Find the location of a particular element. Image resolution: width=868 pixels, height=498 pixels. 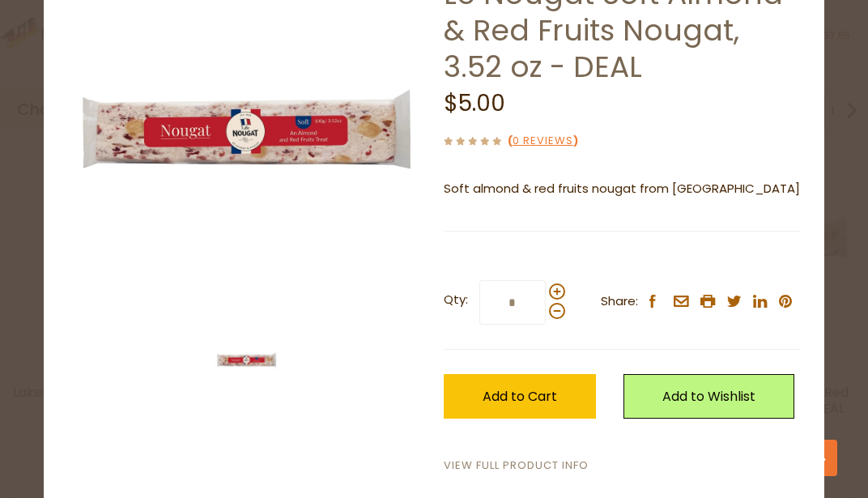

span: Add to Cart is located at coordinates (520, 396).